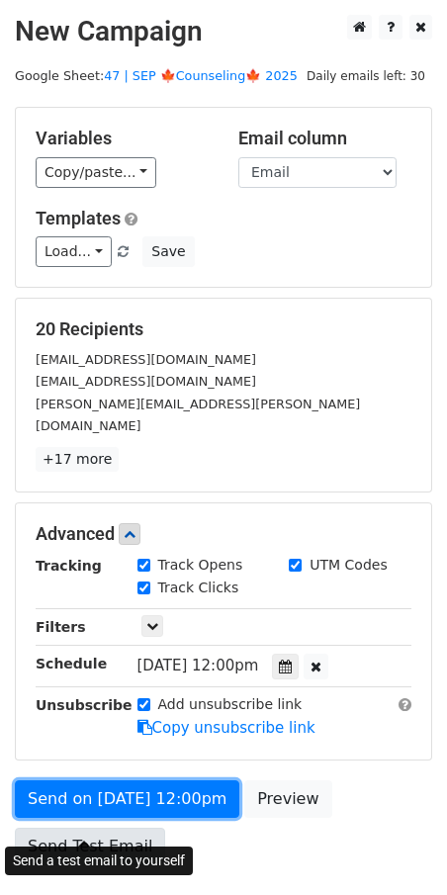 This screenshot has width=447, height=895. What do you see at coordinates (90, 847) in the screenshot?
I see `a: Send Test Email` at bounding box center [90, 847].